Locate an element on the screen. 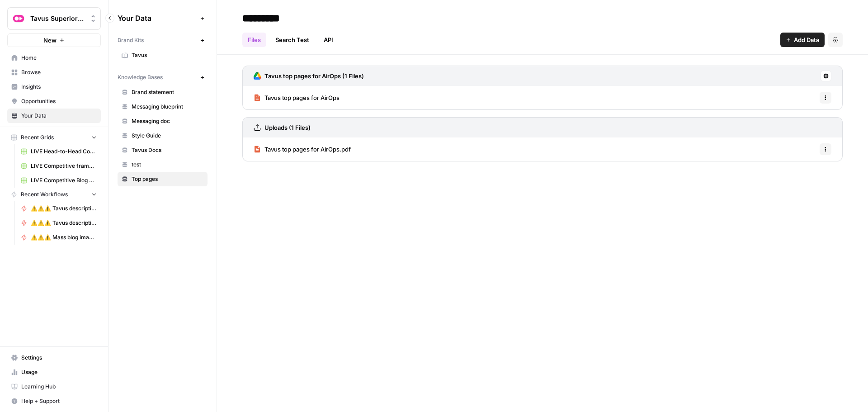 The image size is (868, 412). a: Your Data is located at coordinates (54, 116).